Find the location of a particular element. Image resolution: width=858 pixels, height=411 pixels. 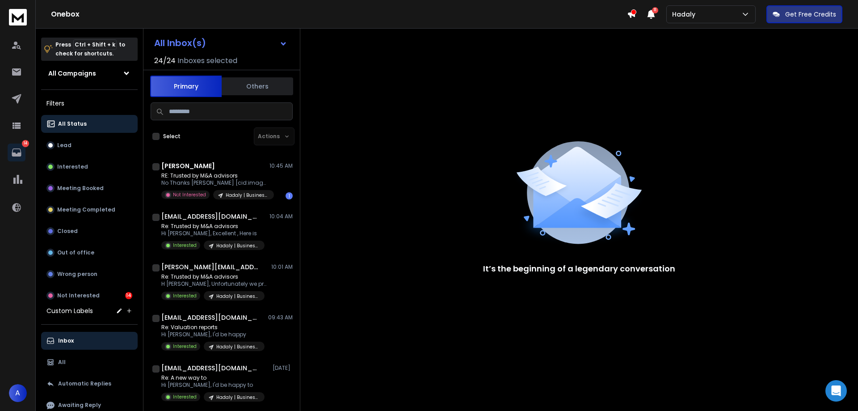

button: Primary is located at coordinates (186, 86).